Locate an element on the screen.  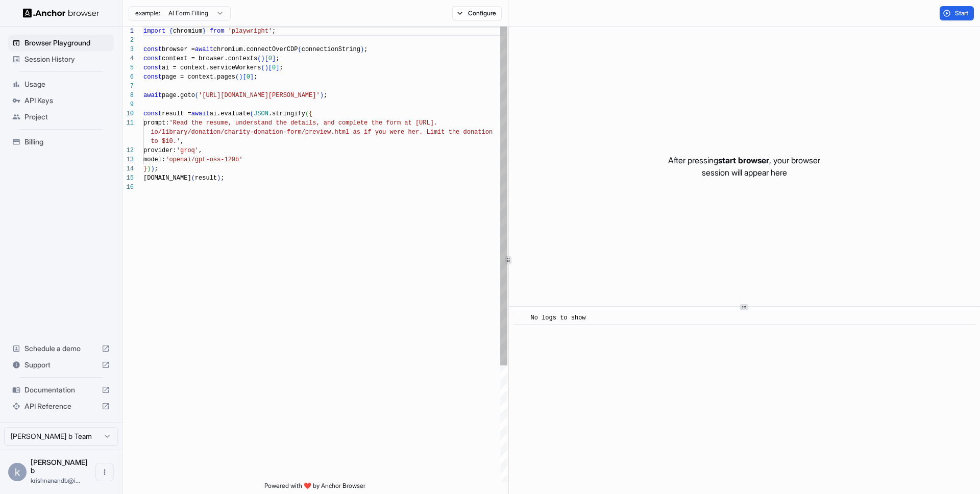
span: from is located at coordinates (217, 32).